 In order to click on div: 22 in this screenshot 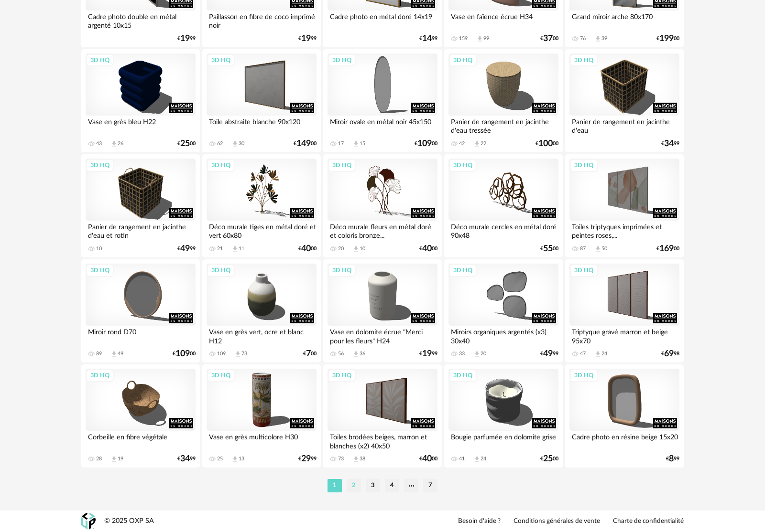, I will do `click(483, 144)`.